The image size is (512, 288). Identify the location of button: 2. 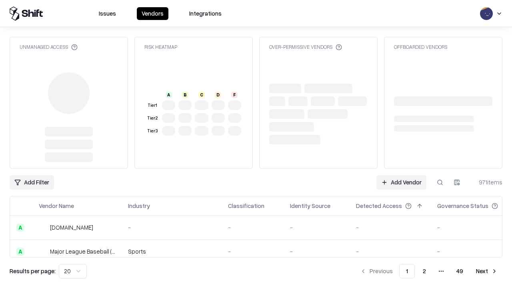
(424, 271).